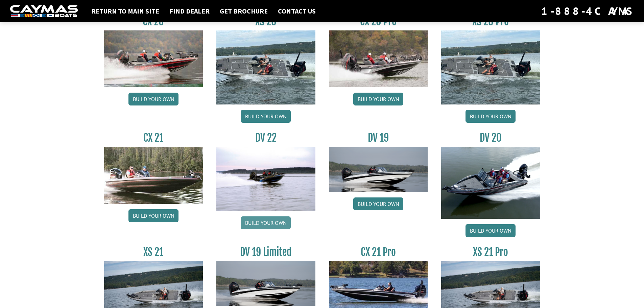 The image size is (644, 308). Describe the element at coordinates (189, 11) in the screenshot. I see `a: Find Dealer` at that location.